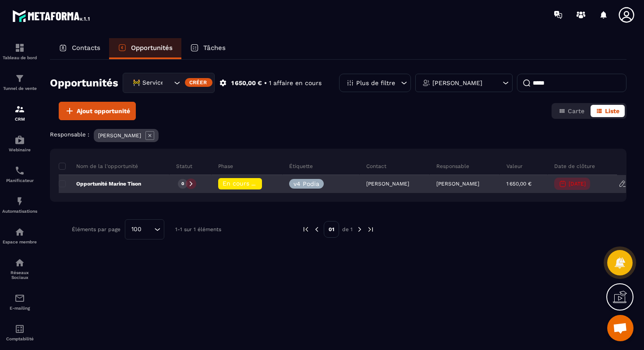  What do you see at coordinates (98, 111) in the screenshot?
I see `button: Ajout opportunité` at bounding box center [98, 111].